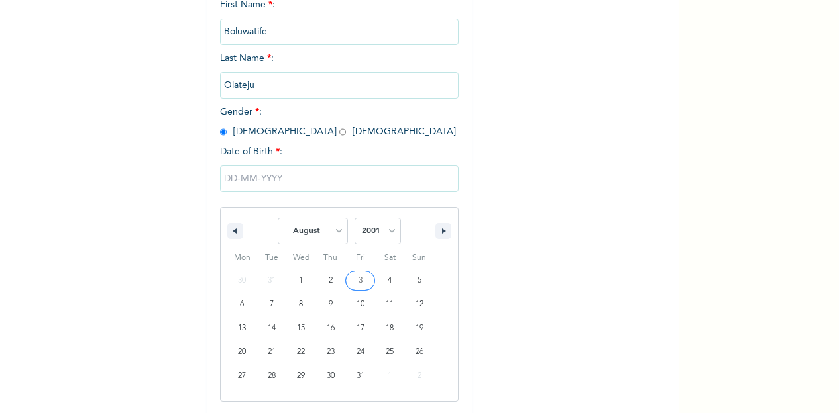 The image size is (839, 413). What do you see at coordinates (242, 376) in the screenshot?
I see `button: 27` at bounding box center [242, 376].